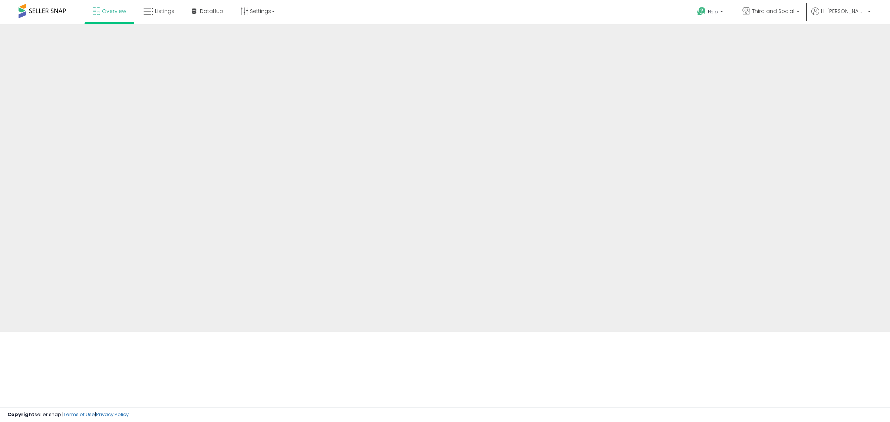 The height and width of the screenshot is (422, 890). What do you see at coordinates (211, 11) in the screenshot?
I see `span: DataHub` at bounding box center [211, 11].